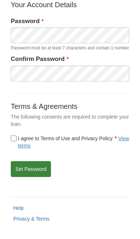 This screenshot has width=140, height=239. Describe the element at coordinates (31, 219) in the screenshot. I see `a: Privacy & Terms` at that location.